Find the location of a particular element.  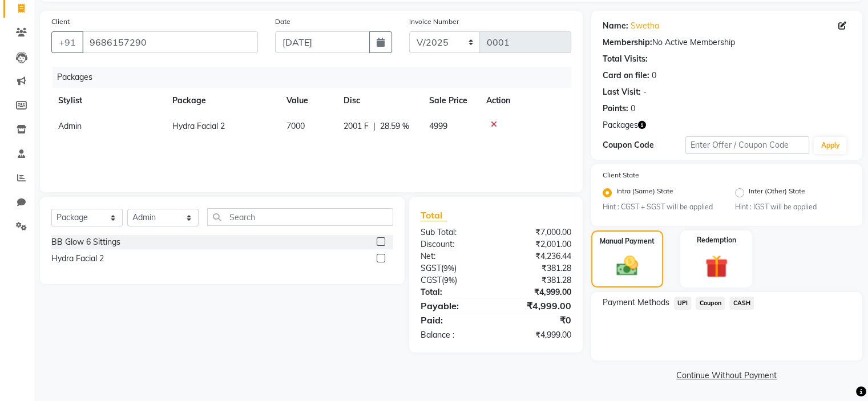

div: ₹2,001.00 is located at coordinates (538, 244).